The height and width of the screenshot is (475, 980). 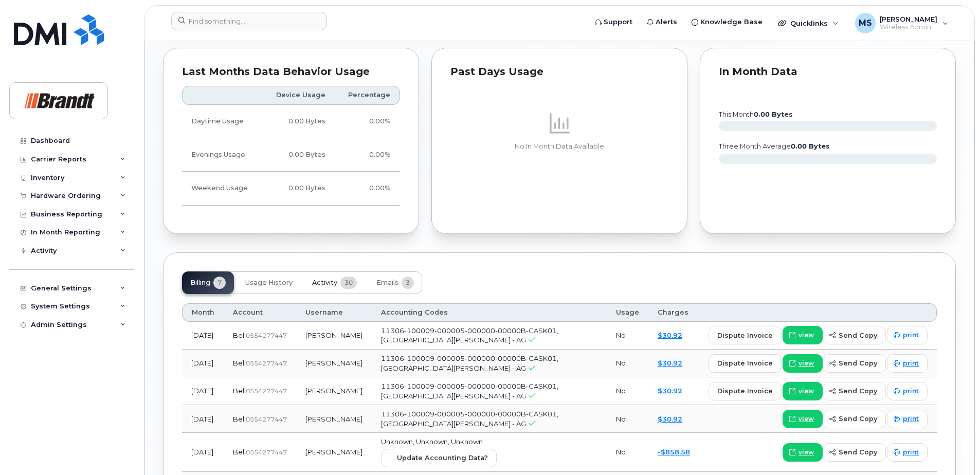 What do you see at coordinates (731, 22) in the screenshot?
I see `span: Knowledge Base` at bounding box center [731, 22].